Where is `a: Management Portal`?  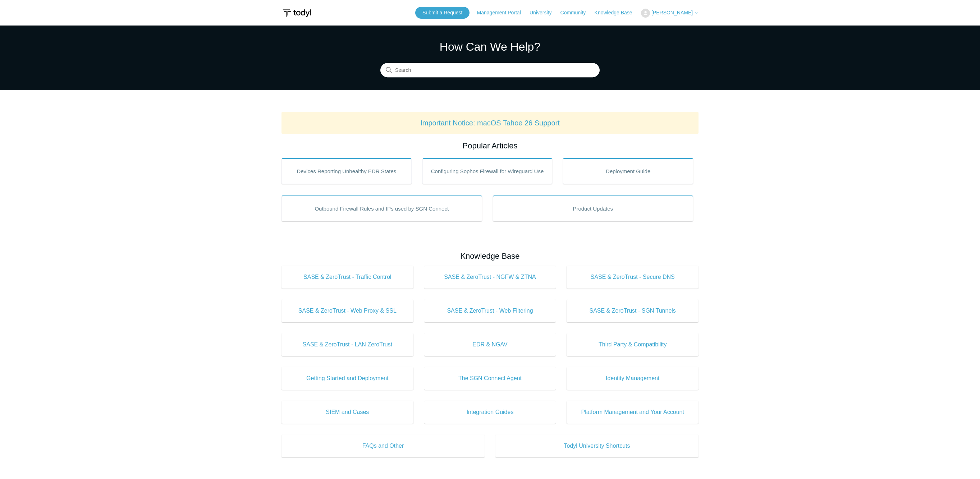 a: Management Portal is located at coordinates (503, 13).